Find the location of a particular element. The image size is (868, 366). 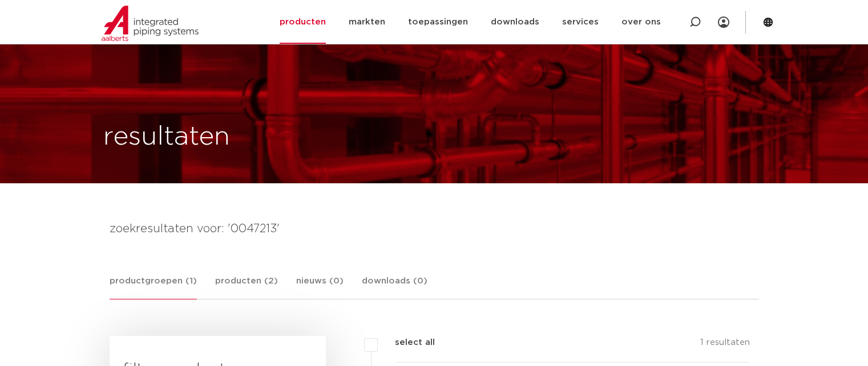

a: productgroepen (1) is located at coordinates (153, 288).